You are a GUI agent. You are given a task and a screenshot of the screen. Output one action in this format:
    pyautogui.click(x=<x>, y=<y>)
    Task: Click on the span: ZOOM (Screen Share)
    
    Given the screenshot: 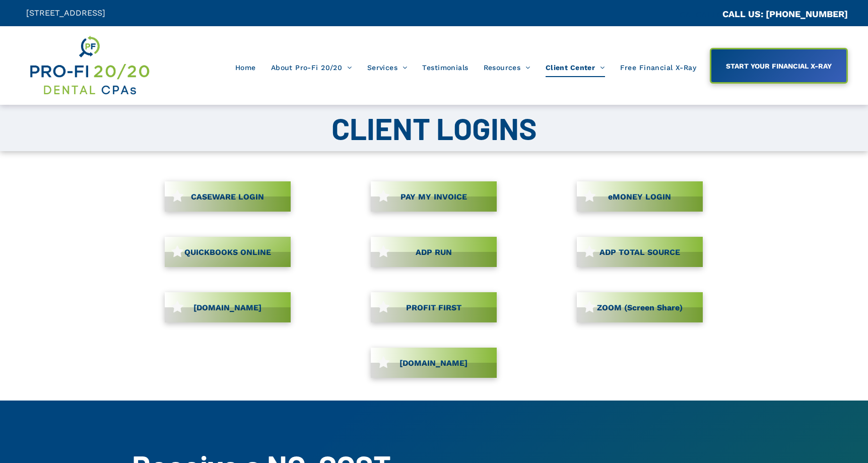 What is the action you would take?
    pyautogui.click(x=640, y=307)
    